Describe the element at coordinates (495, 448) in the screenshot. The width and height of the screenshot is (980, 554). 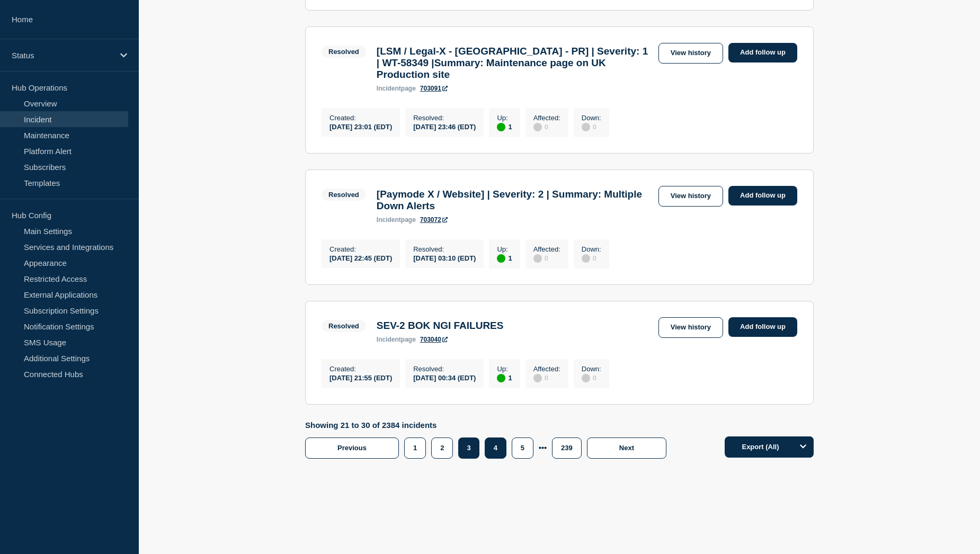
I see `button: 4` at that location.